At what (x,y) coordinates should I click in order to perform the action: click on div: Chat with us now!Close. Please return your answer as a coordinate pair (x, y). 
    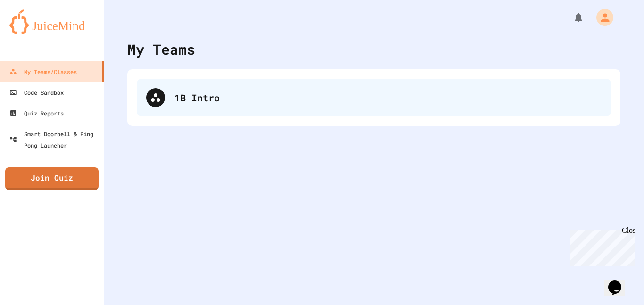
    Looking at the image, I should click on (34, 32).